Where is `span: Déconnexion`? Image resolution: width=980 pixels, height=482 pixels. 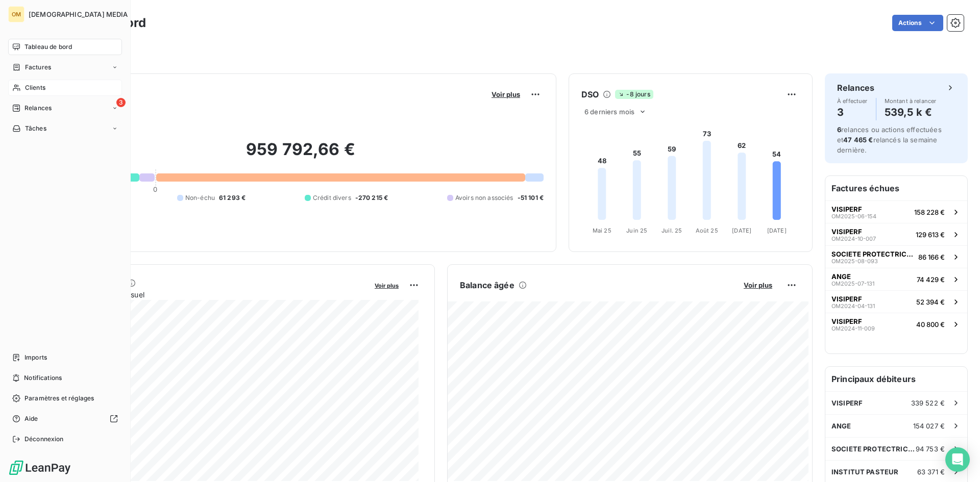
span: Déconnexion is located at coordinates (44, 439).